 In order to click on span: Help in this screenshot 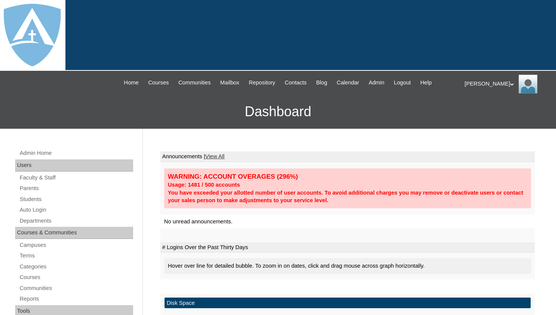, I will do `click(426, 82)`.